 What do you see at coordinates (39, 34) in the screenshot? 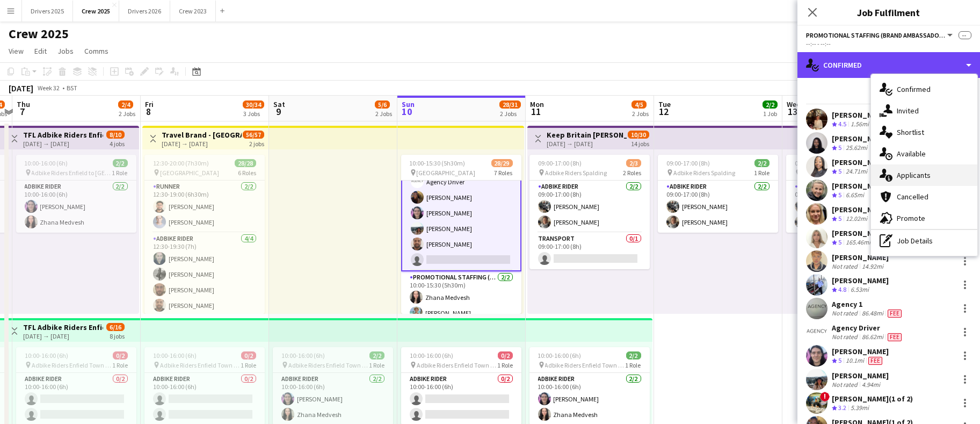
I see `h1: Crew 2025` at bounding box center [39, 34].